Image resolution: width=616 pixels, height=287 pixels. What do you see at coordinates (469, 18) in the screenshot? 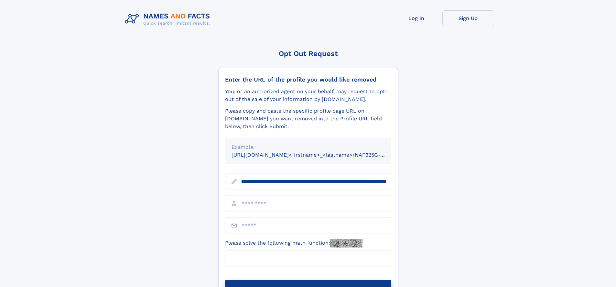
I see `a: Sign Up` at bounding box center [469, 18].